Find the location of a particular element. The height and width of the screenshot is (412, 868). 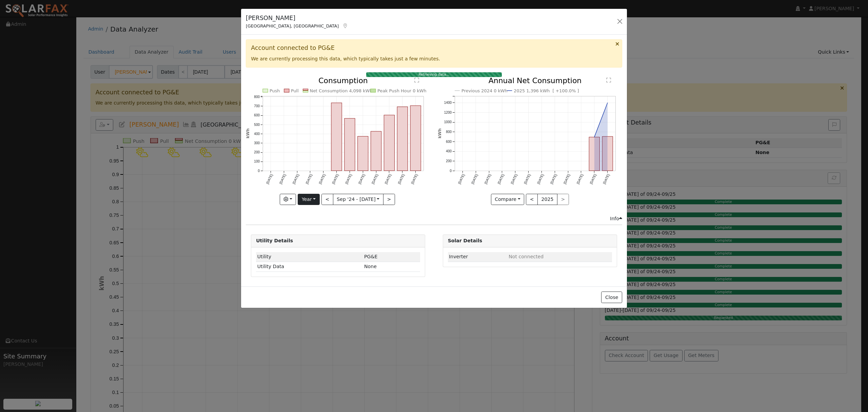

strong: Solar Details is located at coordinates (465, 240).